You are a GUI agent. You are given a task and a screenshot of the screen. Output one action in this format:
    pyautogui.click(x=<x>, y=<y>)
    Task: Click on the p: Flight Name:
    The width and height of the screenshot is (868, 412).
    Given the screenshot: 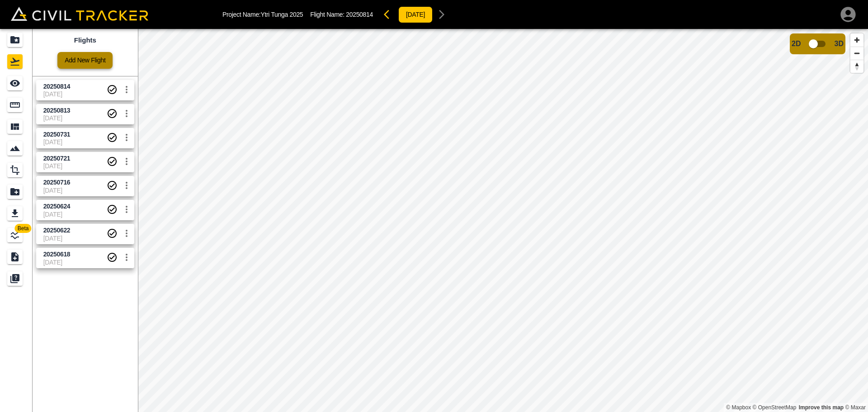 What is the action you would take?
    pyautogui.click(x=341, y=14)
    